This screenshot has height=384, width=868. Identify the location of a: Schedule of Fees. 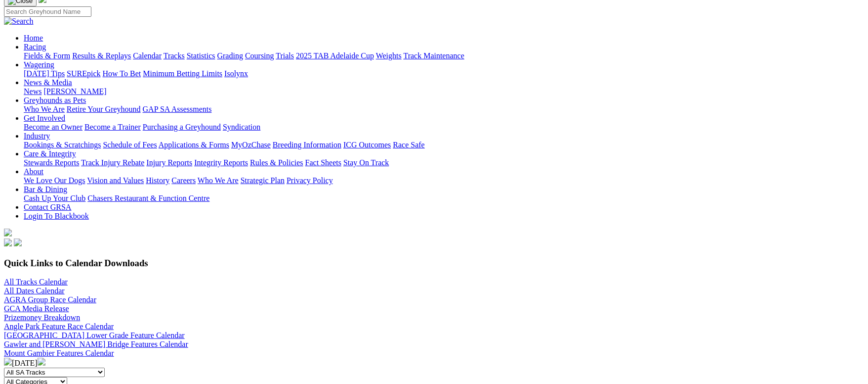
(129, 144).